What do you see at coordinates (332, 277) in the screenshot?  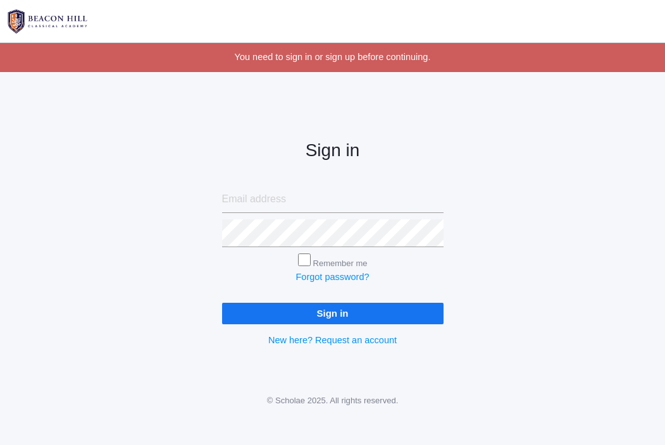 I see `a: Forgot password?` at bounding box center [332, 277].